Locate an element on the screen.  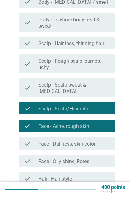
p: 400 points is located at coordinates (113, 187).